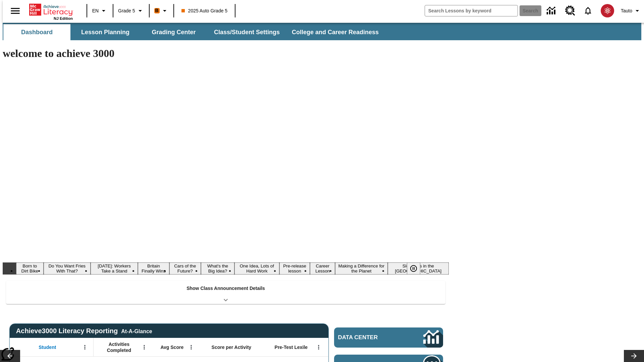 Image resolution: width=644 pixels, height=362 pixels. Describe the element at coordinates (471, 11) in the screenshot. I see `input: search field` at that location.